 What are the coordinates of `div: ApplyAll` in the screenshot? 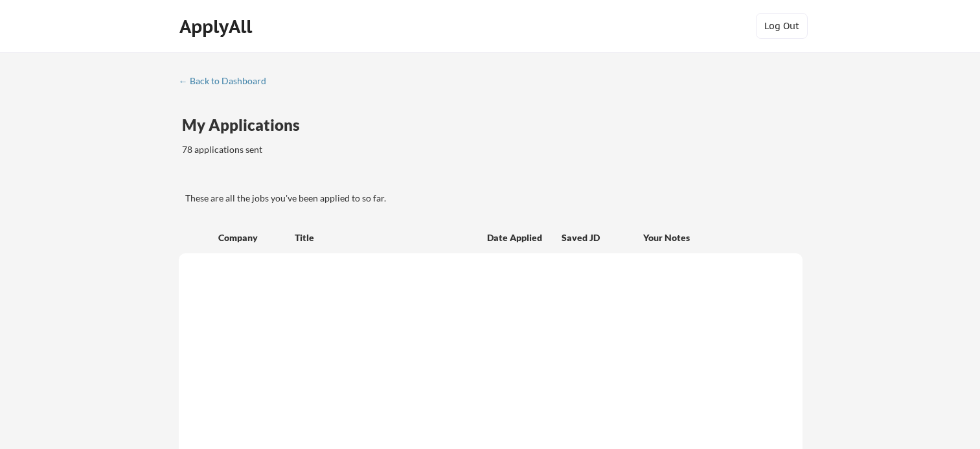 It's located at (217, 26).